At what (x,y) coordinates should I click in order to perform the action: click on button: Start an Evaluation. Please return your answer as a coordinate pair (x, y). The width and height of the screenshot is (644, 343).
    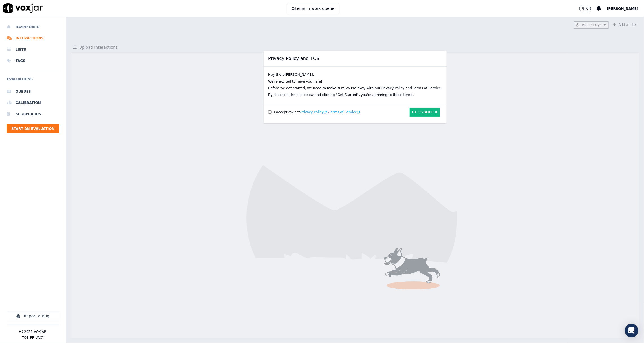
    Looking at the image, I should click on (33, 129).